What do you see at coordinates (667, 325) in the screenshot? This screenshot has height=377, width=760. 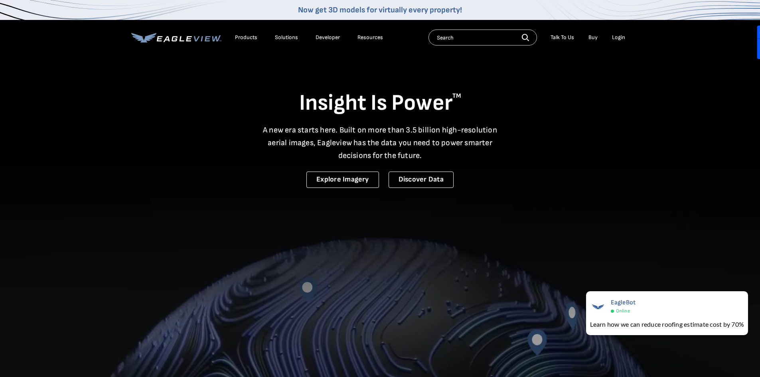 I see `div: Learn how we can reduce roofing estimate cost by 70%` at bounding box center [667, 325].